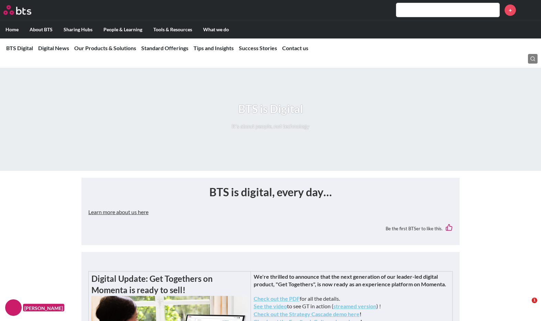 The height and width of the screenshot is (321, 541). What do you see at coordinates (270, 306) in the screenshot?
I see `strong: See the video` at bounding box center [270, 306].